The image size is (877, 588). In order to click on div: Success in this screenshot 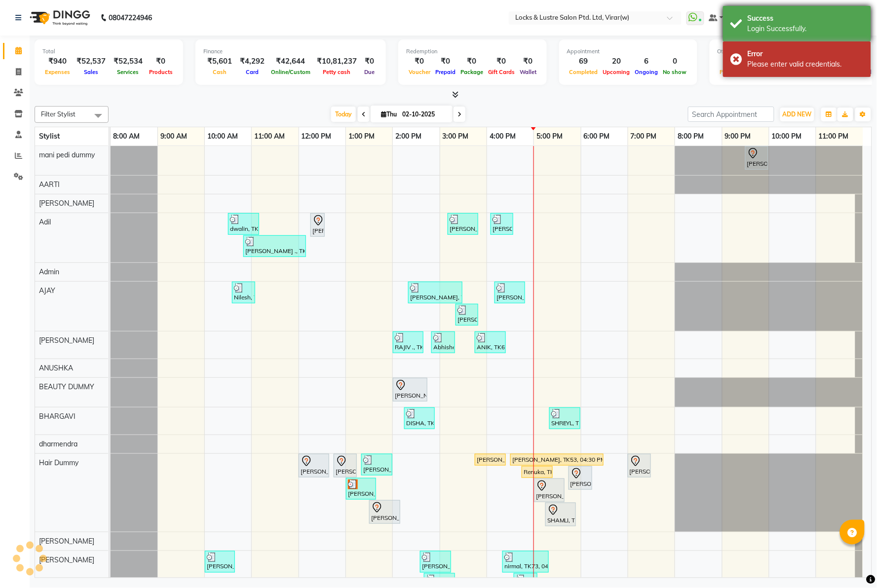, I will do `click(806, 18)`.